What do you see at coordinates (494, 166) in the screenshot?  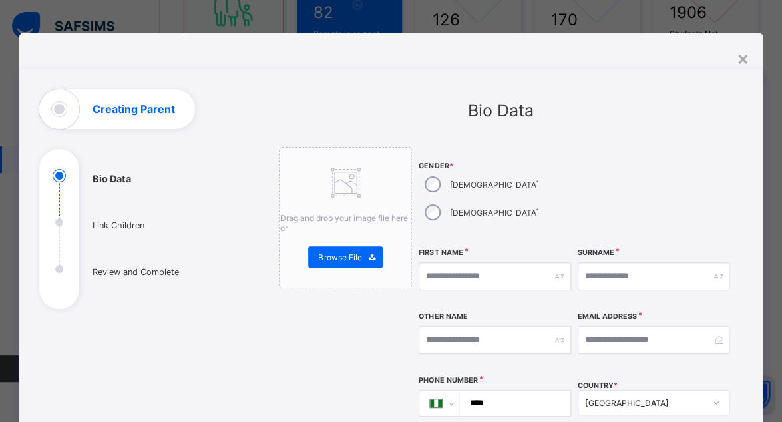 I see `span: Gender` at bounding box center [494, 166].